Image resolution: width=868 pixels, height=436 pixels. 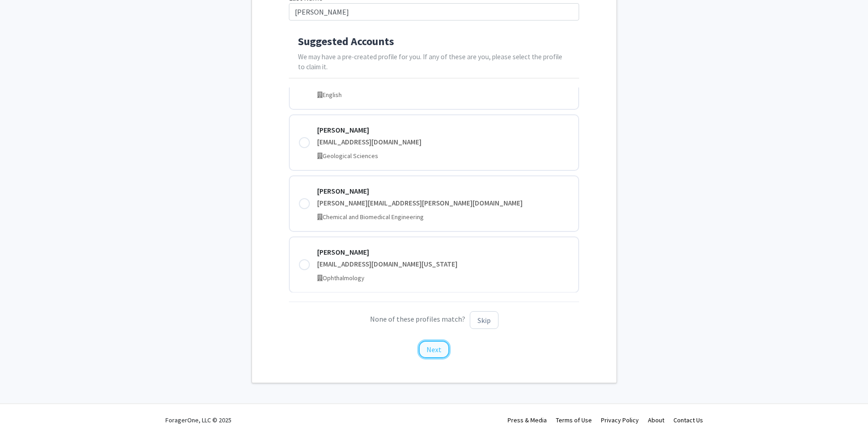 I want to click on a: Press & Media, so click(x=527, y=420).